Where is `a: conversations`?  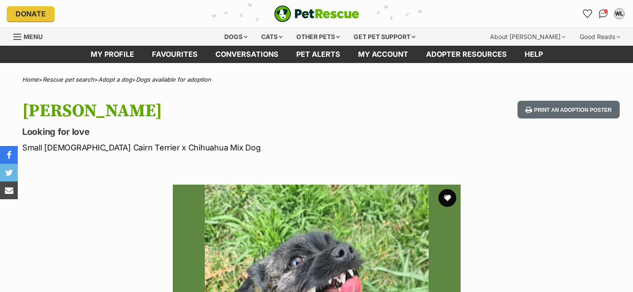
a: conversations is located at coordinates (247, 54).